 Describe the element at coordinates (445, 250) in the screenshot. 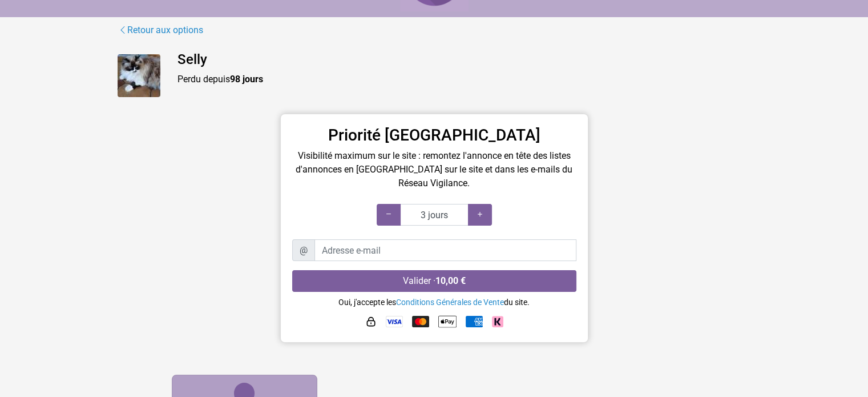

I see `input: Adresse e-mail` at that location.